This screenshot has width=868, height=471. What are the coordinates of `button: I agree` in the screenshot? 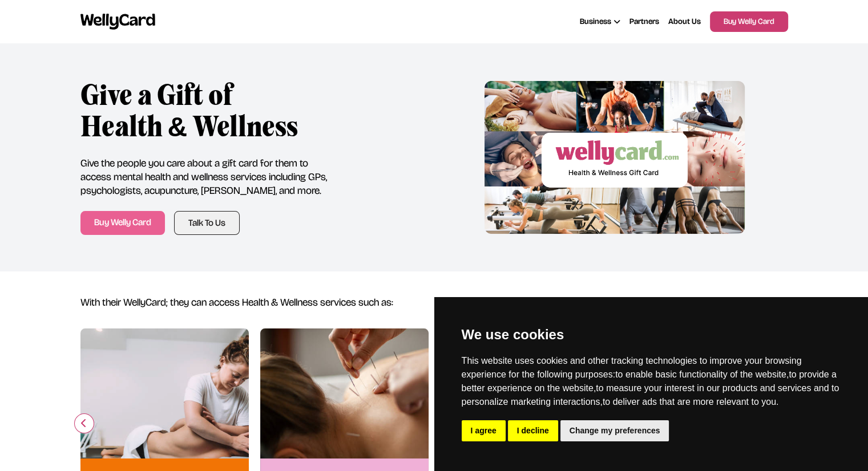 It's located at (483, 431).